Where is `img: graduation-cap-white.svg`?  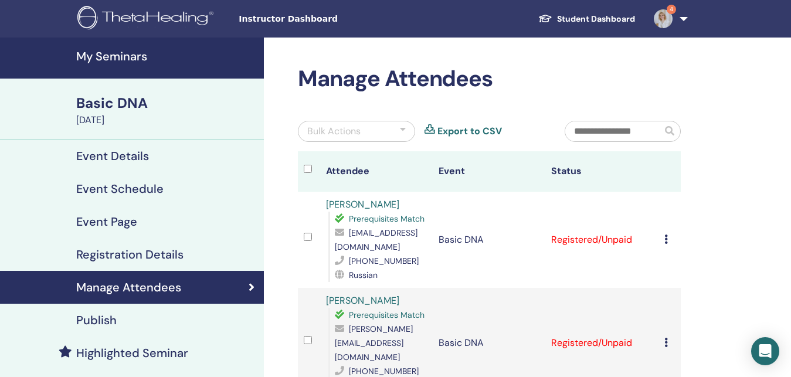 img: graduation-cap-white.svg is located at coordinates (546, 18).